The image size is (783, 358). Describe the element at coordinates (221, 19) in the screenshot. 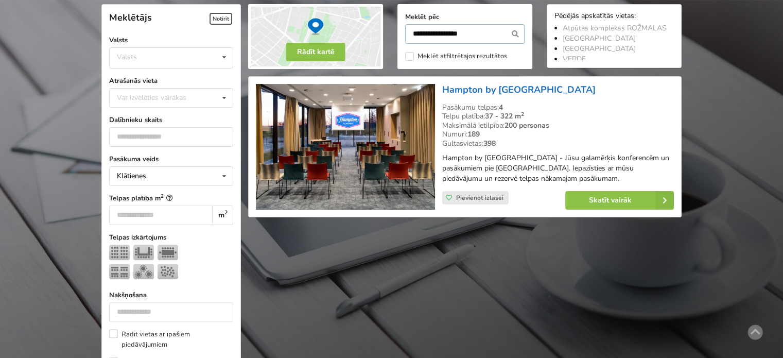

I see `span: Notīrīt` at that location.